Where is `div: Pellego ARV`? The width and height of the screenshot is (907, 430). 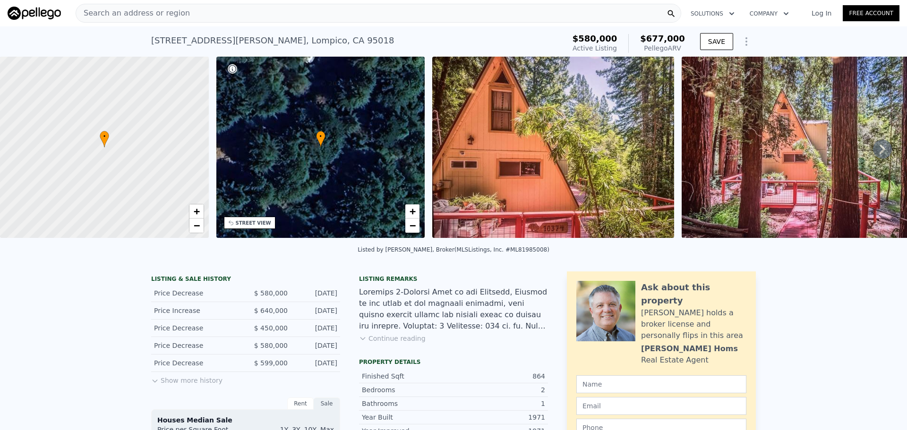 div: Pellego ARV is located at coordinates (662, 48).